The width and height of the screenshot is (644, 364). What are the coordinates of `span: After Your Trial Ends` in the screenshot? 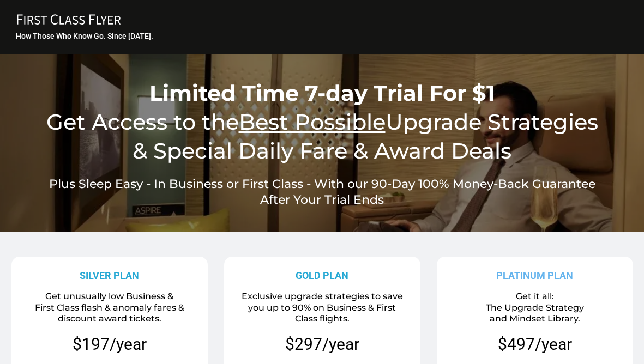 It's located at (322, 200).